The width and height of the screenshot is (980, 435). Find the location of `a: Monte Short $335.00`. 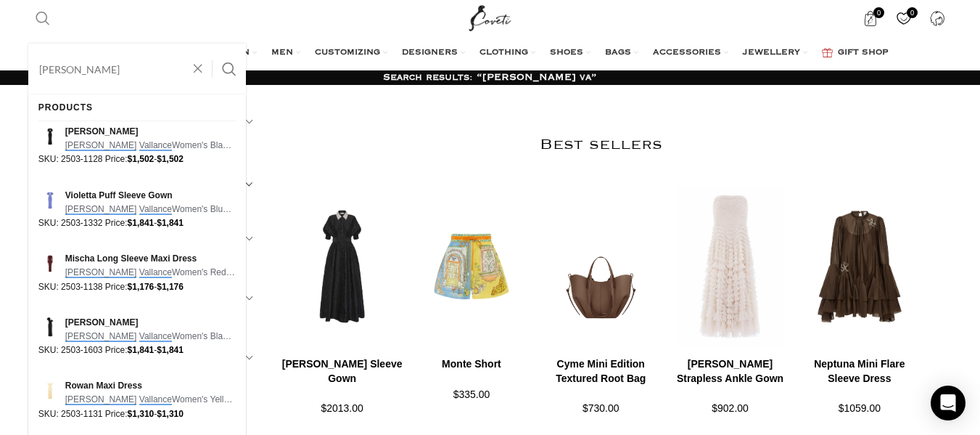

a: Monte Short $335.00 is located at coordinates (471, 380).